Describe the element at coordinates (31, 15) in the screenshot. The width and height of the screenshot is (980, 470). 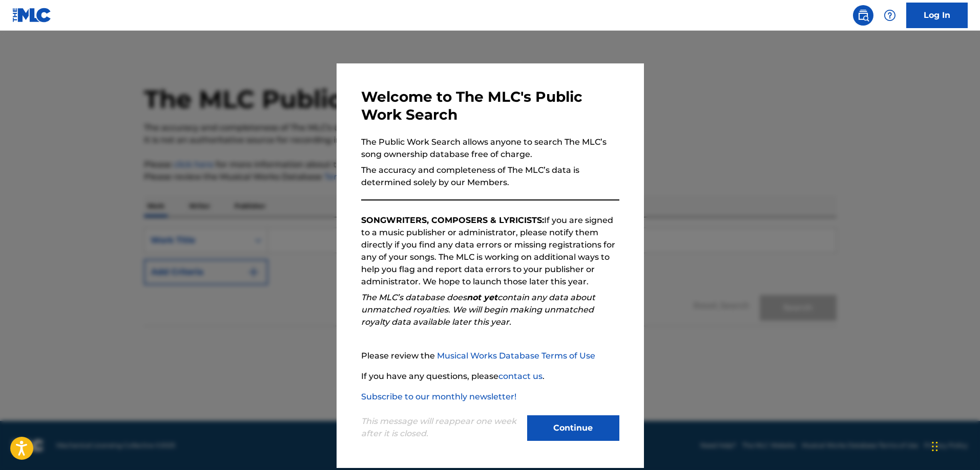
I see `img: MLC Logo` at that location.